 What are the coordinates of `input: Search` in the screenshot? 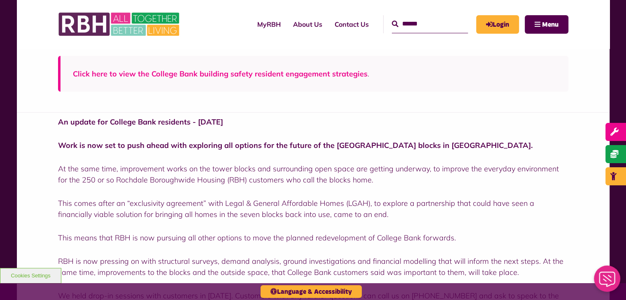 It's located at (430, 24).